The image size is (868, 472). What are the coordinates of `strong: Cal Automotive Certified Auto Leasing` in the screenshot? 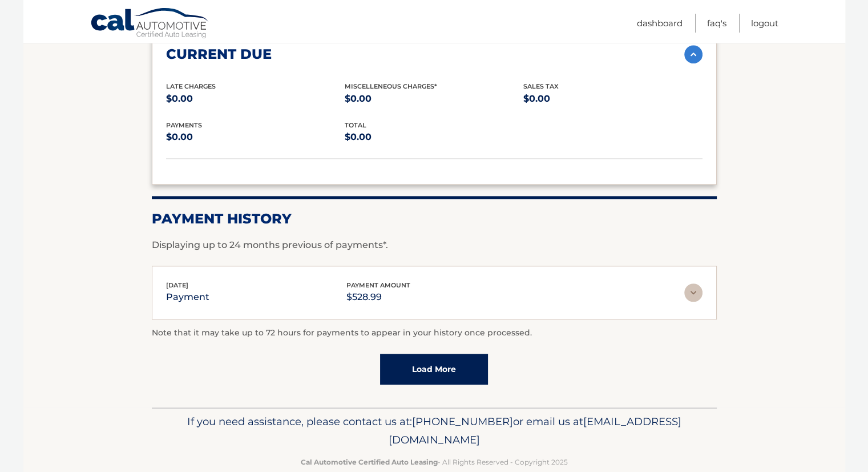 It's located at (369, 461).